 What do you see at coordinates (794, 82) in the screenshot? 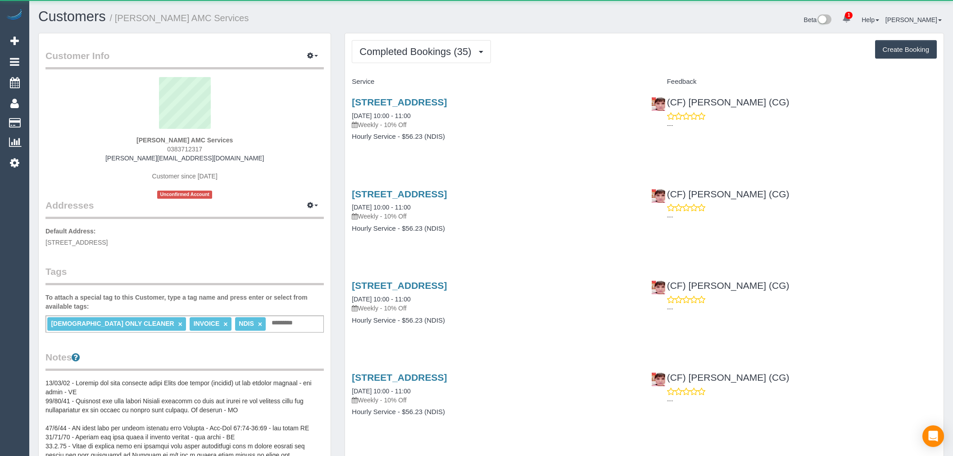
I see `h4: Feedback` at bounding box center [794, 82].